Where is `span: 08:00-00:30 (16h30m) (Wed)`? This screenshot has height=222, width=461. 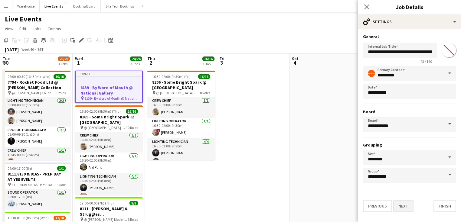 span: 08:00-00:30 (16h30m) (Wed) is located at coordinates (29, 76).